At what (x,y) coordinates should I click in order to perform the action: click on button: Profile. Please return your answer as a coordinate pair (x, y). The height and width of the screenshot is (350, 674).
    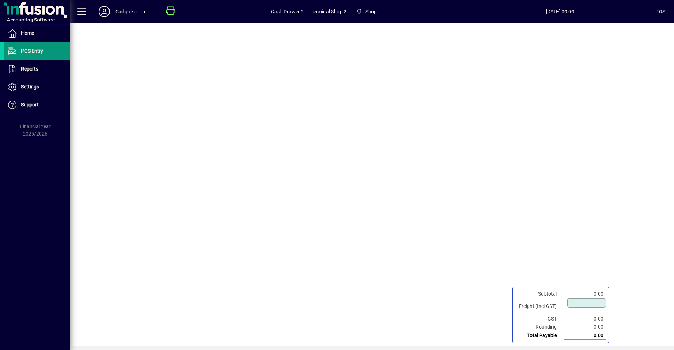
    Looking at the image, I should click on (104, 12).